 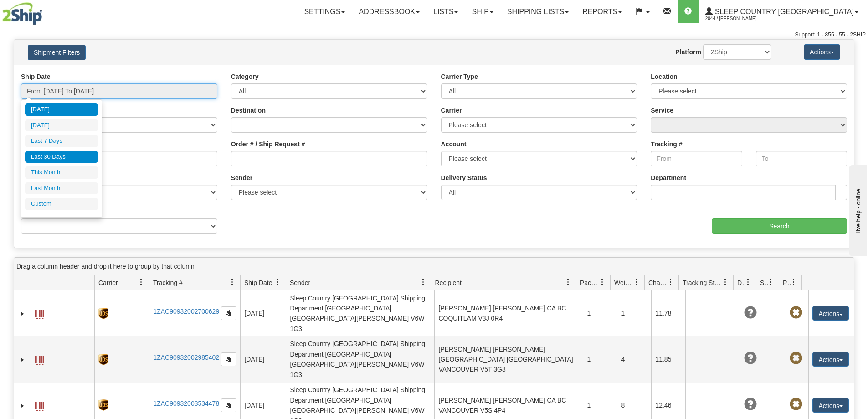 What do you see at coordinates (668, 177) in the screenshot?
I see `label: Department` at bounding box center [668, 177].